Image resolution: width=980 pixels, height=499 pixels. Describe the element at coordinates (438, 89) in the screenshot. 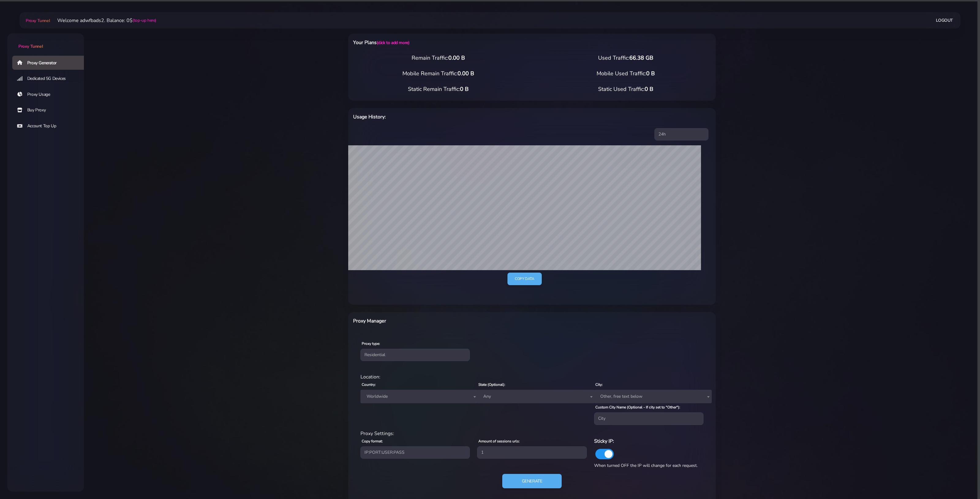

I see `div: Static Remain Traffic:` at that location.